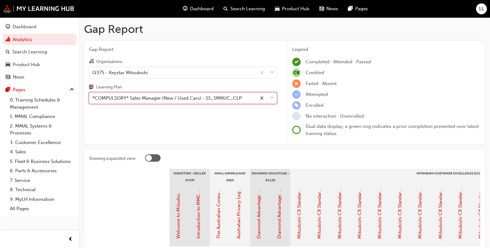 The width and height of the screenshot is (490, 248). Describe the element at coordinates (285, 29) in the screenshot. I see `h1: Gap Report` at that location.